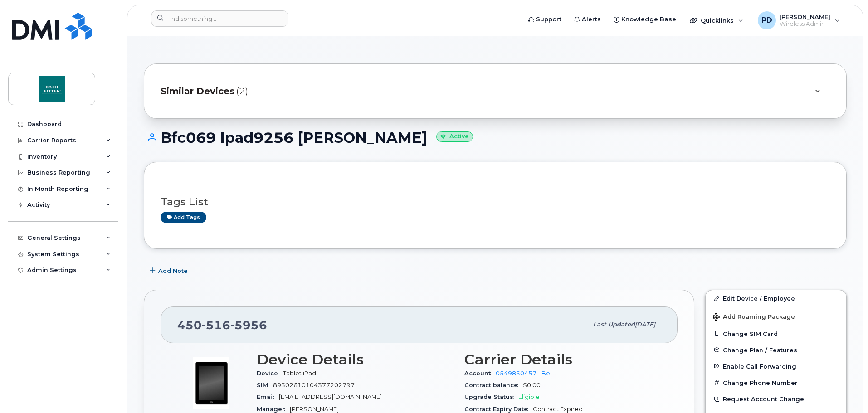 Image resolution: width=868 pixels, height=413 pixels. I want to click on button: Request Account Change, so click(776, 399).